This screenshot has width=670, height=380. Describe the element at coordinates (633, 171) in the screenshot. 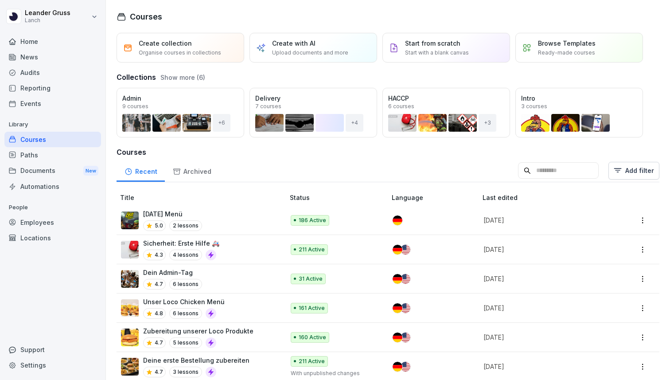

I see `button: Add filter` at that location.